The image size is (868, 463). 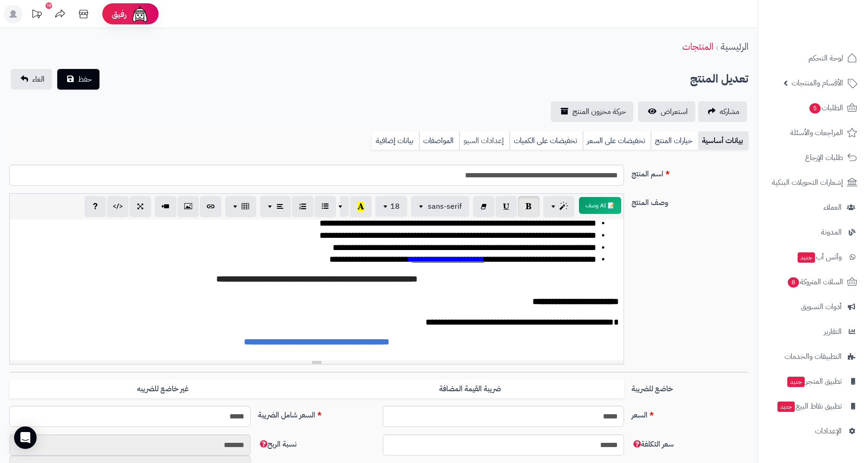 What do you see at coordinates (592, 112) in the screenshot?
I see `a: حركة مخزون المنتج` at bounding box center [592, 112].